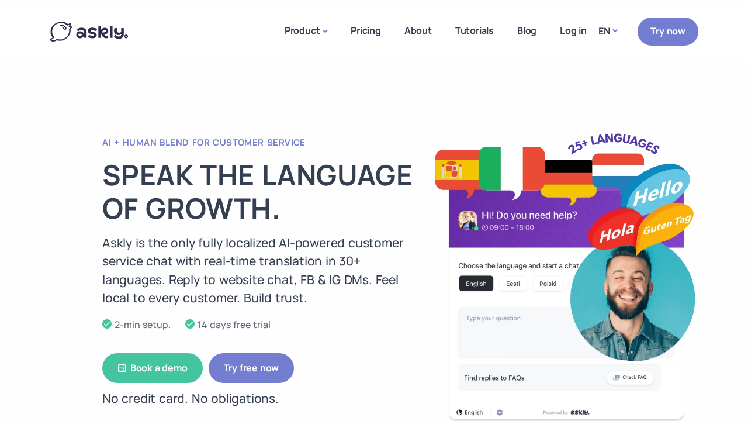 Image resolution: width=748 pixels, height=421 pixels. What do you see at coordinates (143, 324) in the screenshot?
I see `span: 2-min setup.` at bounding box center [143, 324].